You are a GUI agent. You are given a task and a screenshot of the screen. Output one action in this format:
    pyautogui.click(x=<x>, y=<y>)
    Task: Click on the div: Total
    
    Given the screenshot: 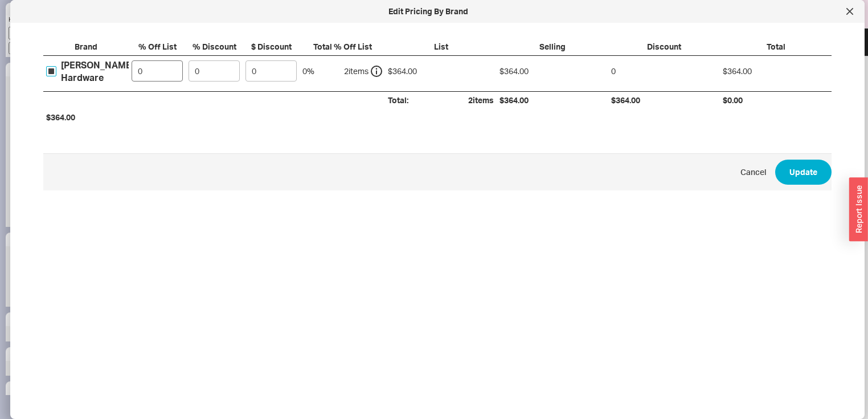 What is the action you would take?
    pyautogui.click(x=776, y=48)
    